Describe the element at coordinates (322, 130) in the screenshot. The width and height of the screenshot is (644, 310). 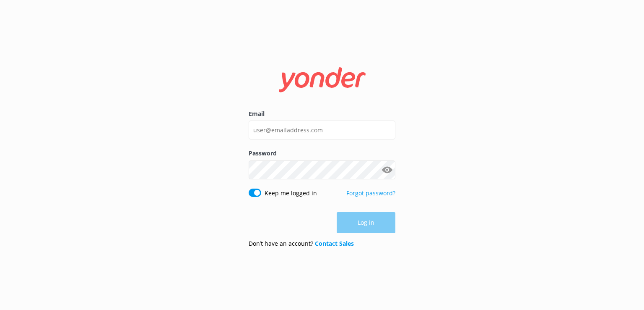
I see `input: user@emailaddress.com` at that location.